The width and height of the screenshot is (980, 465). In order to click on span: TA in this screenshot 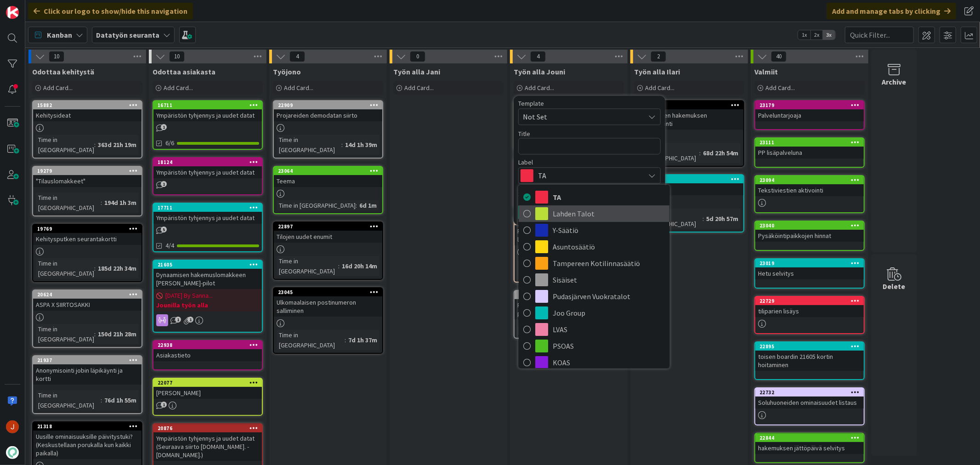, I will do `click(589, 175)`.